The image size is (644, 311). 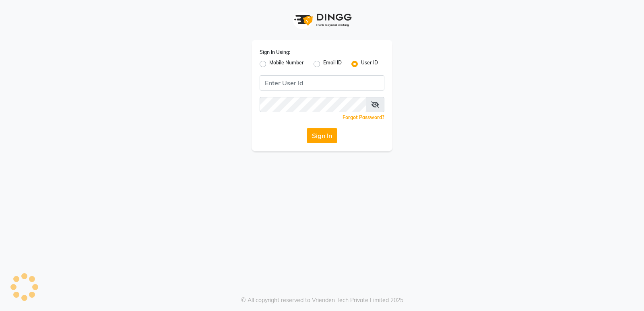 I want to click on label: Mobile Number, so click(x=286, y=64).